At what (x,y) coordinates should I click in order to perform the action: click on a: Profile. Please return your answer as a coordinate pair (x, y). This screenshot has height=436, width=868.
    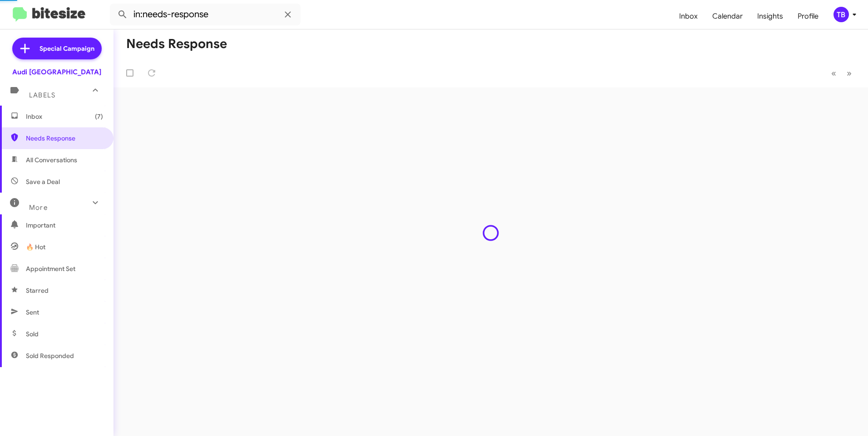
    Looking at the image, I should click on (807, 16).